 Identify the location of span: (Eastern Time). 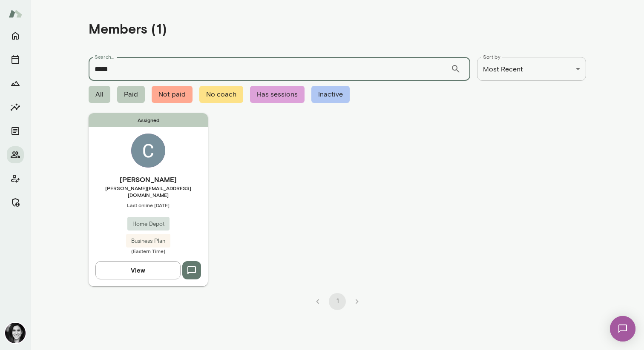
(148, 251).